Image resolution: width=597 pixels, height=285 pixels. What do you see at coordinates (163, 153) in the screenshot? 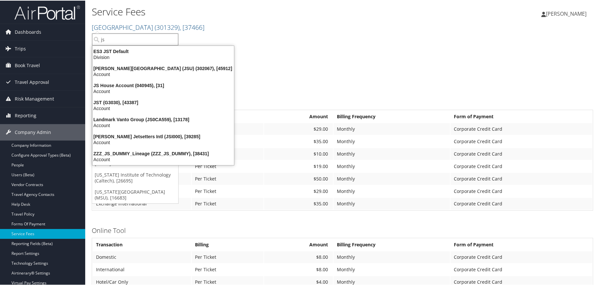
I see `div: ZZZ_JS_DUMMY_Lineage (ZZZ_JS_DUMMY), [38431]` at bounding box center [163, 153].